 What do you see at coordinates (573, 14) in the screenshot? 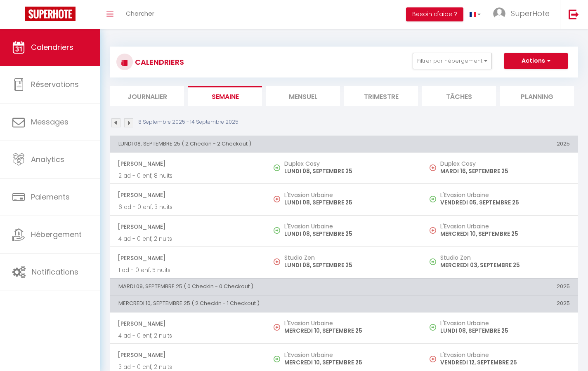
I see `img: logout` at bounding box center [573, 14].